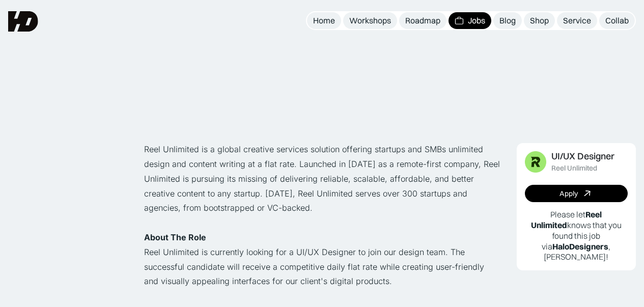 This screenshot has height=307, width=644. What do you see at coordinates (508, 21) in the screenshot?
I see `div: Blog` at bounding box center [508, 21].